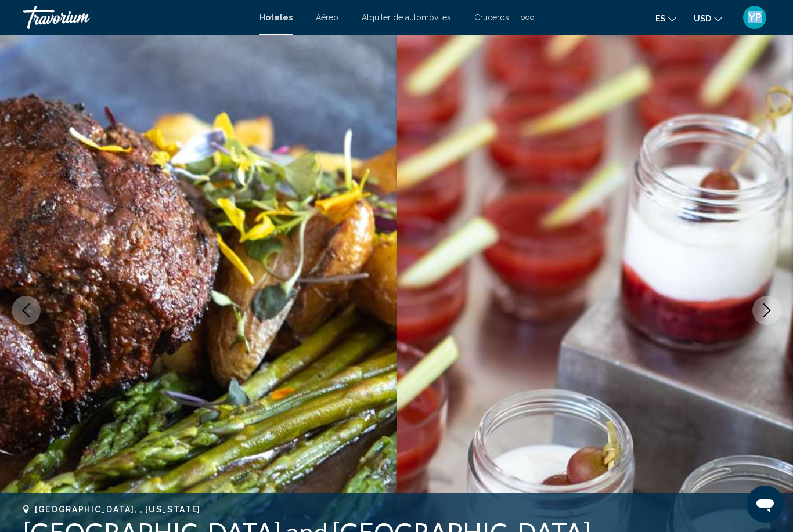  What do you see at coordinates (326, 18) in the screenshot?
I see `span: Aéreo` at bounding box center [326, 18].